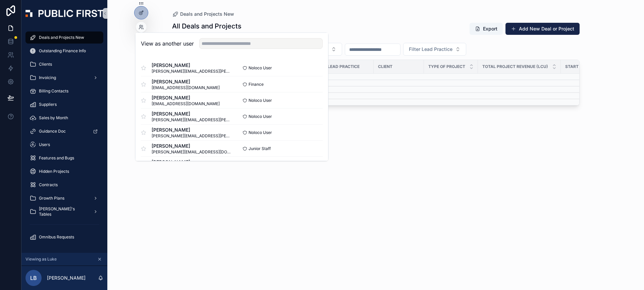 Image resolution: width=644 pixels, height=290 pixels. Describe the element at coordinates (44, 145) in the screenshot. I see `span: Users` at that location.